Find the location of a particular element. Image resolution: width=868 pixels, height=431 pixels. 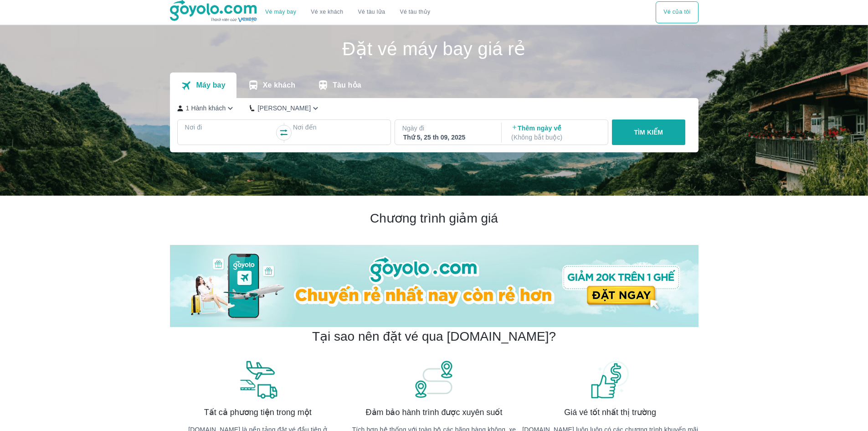

button: Vé tàu thủy is located at coordinates (414, 12).